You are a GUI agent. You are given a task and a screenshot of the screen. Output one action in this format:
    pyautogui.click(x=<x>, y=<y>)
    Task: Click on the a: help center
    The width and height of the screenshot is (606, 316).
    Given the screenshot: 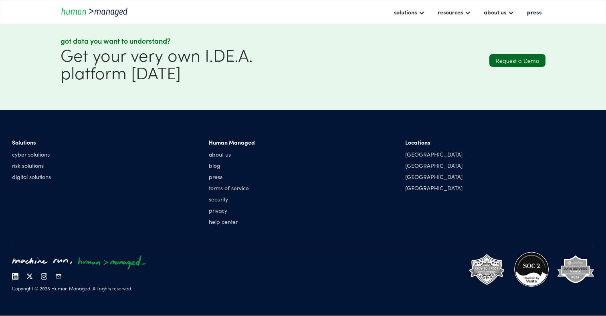 What is the action you would take?
    pyautogui.click(x=232, y=221)
    